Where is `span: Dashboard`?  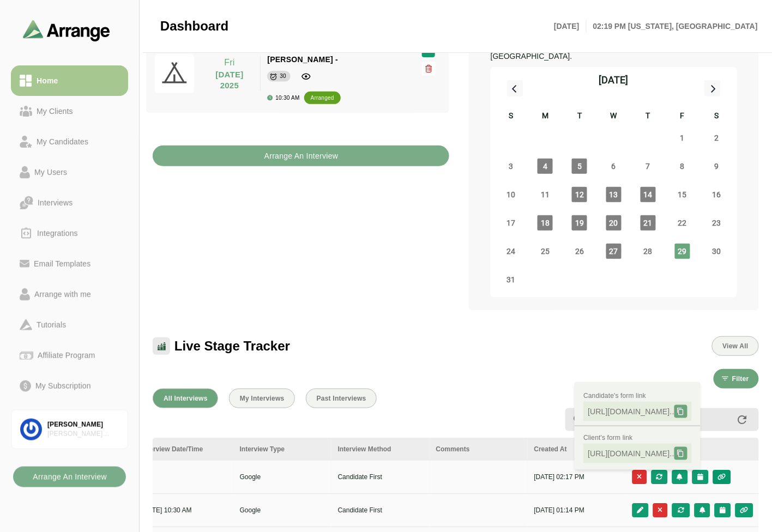
span: Dashboard is located at coordinates (194, 26).